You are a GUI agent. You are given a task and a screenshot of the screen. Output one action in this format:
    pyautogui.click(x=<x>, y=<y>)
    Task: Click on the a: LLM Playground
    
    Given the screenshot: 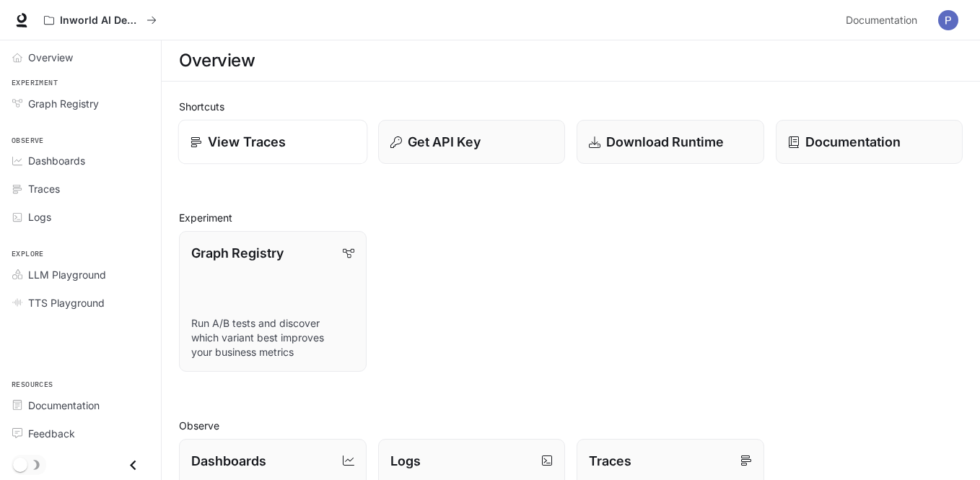 What is the action you would take?
    pyautogui.click(x=80, y=274)
    